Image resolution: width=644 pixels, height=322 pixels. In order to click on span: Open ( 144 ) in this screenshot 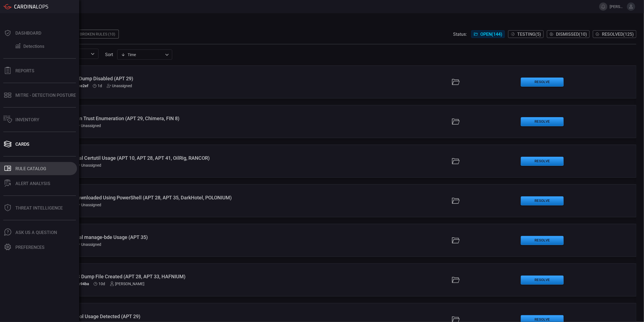, I will do `click(491, 34)`.